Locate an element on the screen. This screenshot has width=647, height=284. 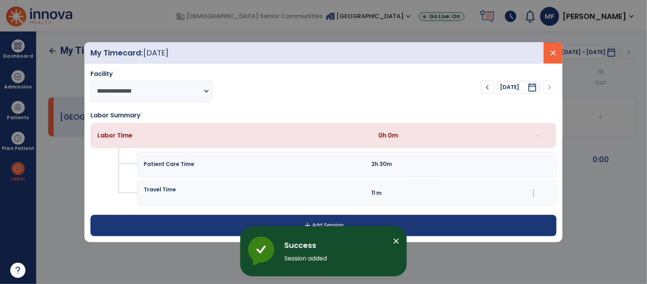
p: Session added is located at coordinates (334, 259).